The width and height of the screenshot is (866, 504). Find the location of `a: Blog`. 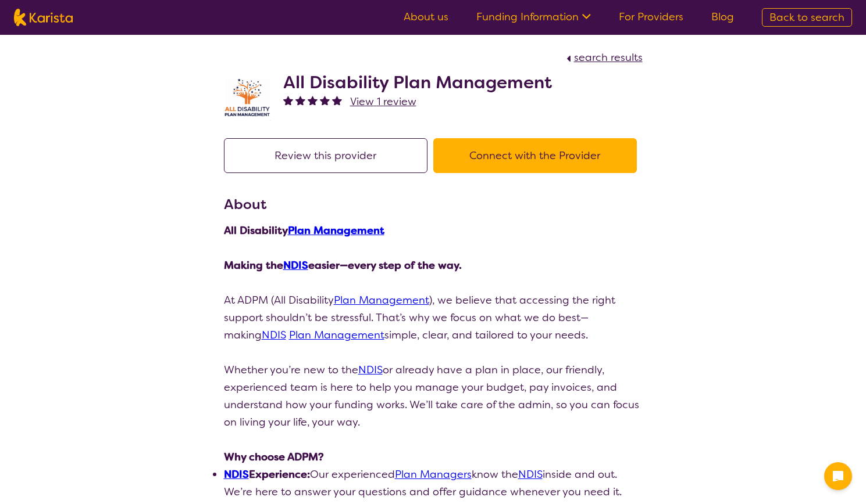

a: Blog is located at coordinates (722, 17).